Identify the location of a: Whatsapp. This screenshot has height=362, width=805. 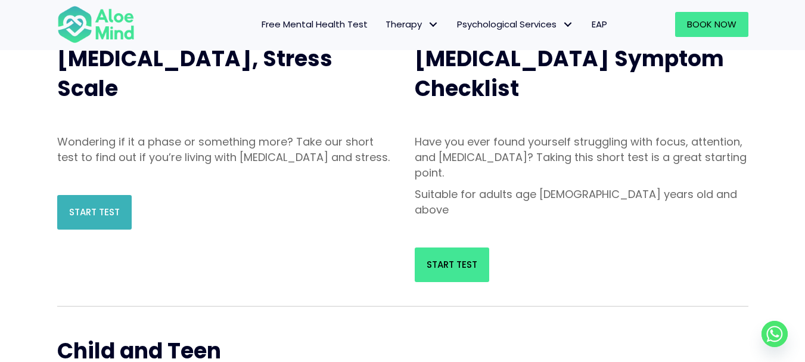
(775, 334).